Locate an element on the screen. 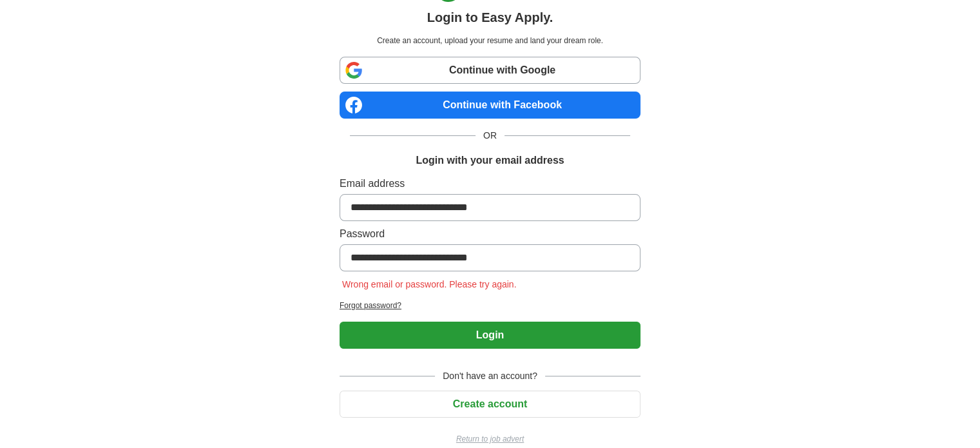 This screenshot has width=980, height=448. a: Create account is located at coordinates (489, 404).